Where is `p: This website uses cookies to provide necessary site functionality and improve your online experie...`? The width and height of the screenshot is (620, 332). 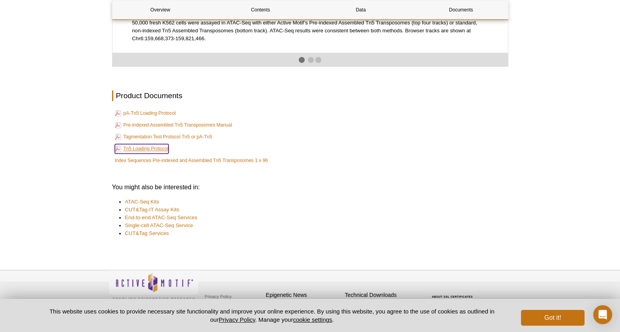
p: This website uses cookies to provide necessary site functionality and improve your online experie... is located at coordinates (272, 316).